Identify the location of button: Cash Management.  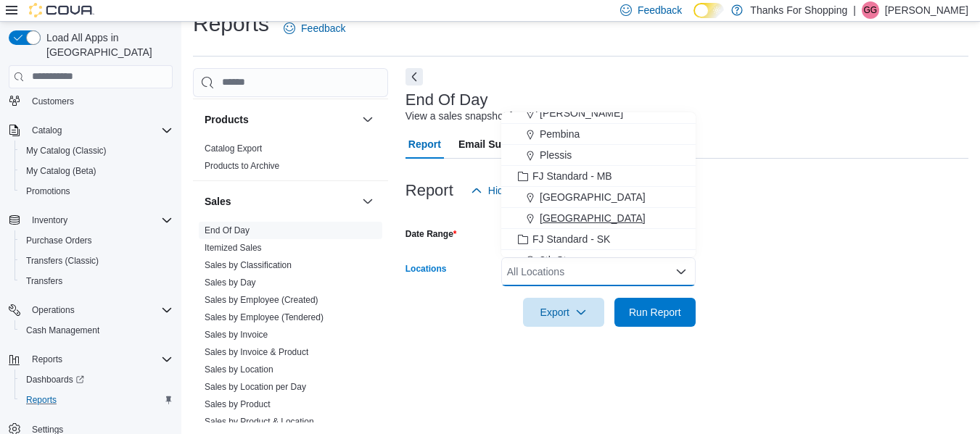
(96, 331).